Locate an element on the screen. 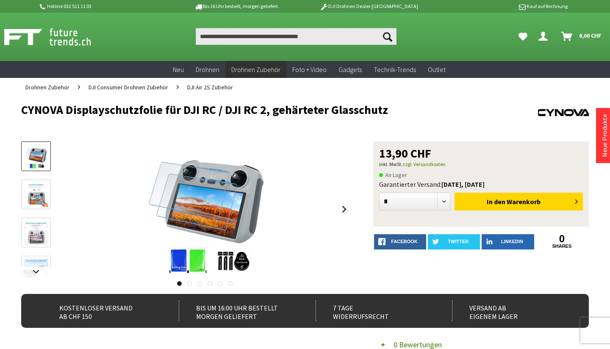 This screenshot has height=349, width=610. a: Gadgets is located at coordinates (350, 69).